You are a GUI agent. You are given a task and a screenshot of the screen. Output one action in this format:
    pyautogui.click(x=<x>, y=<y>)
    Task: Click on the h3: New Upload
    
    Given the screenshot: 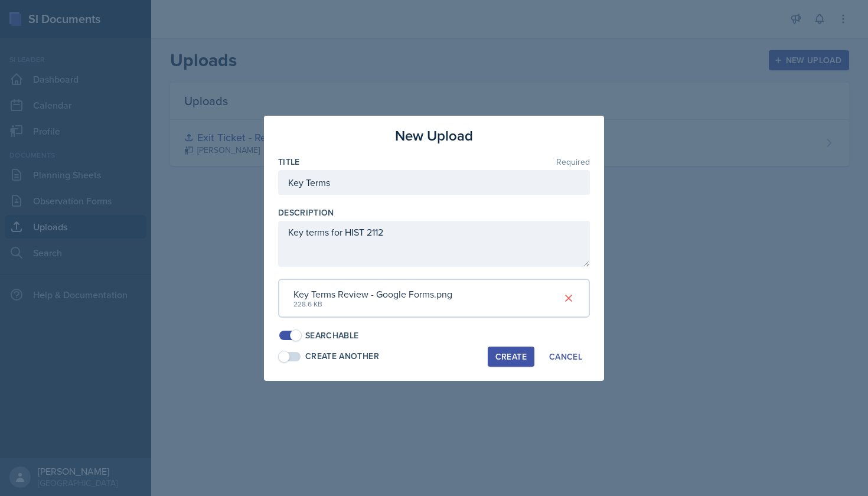 What is the action you would take?
    pyautogui.click(x=434, y=136)
    